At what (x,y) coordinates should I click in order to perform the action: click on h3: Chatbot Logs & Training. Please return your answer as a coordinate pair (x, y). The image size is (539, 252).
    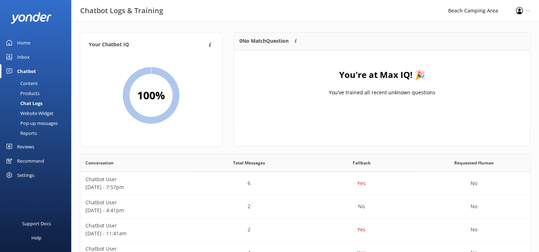
    Looking at the image, I should click on (121, 11).